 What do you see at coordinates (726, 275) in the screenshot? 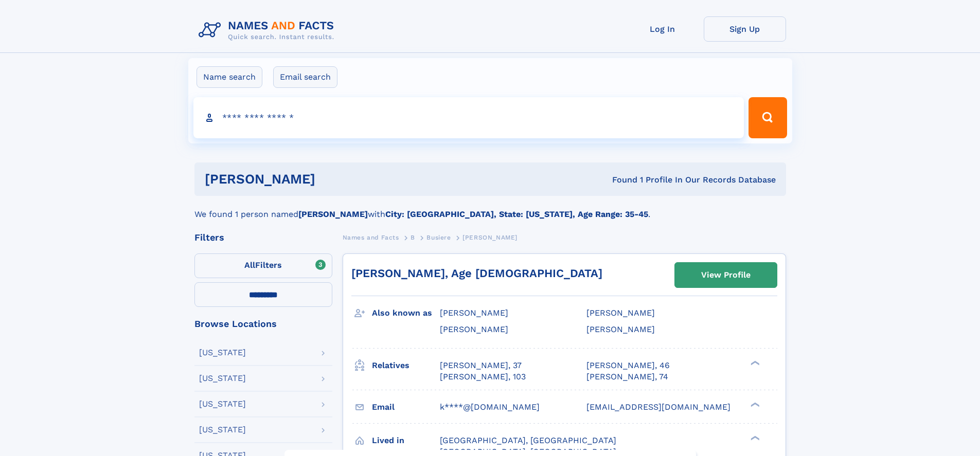
I see `div: View Profile` at bounding box center [726, 275].